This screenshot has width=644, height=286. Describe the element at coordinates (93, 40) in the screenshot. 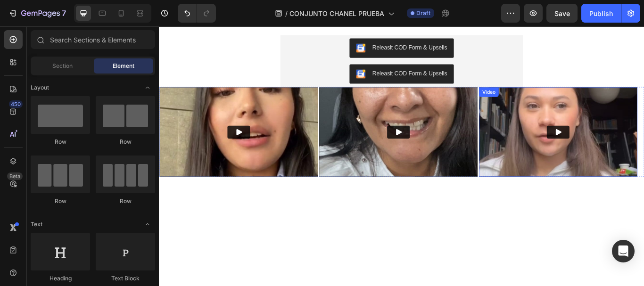

I see `input: Search Sections & Elements` at that location.